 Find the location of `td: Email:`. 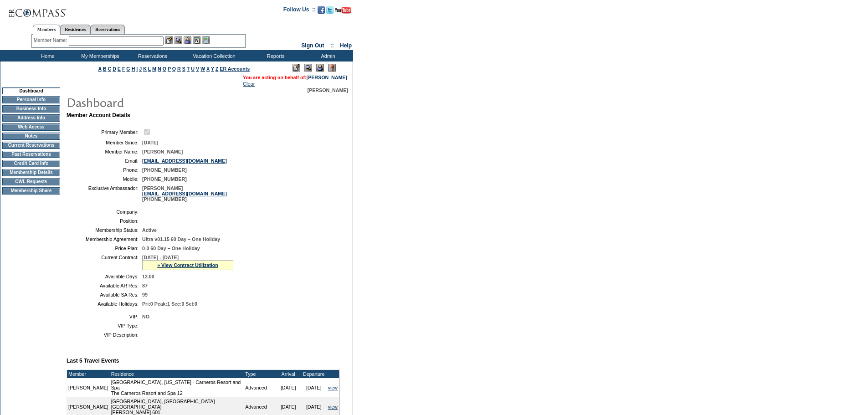

td: Email: is located at coordinates (104, 161).